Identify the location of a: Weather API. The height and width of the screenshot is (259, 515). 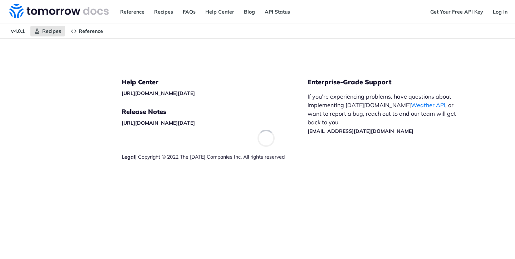
(428, 105).